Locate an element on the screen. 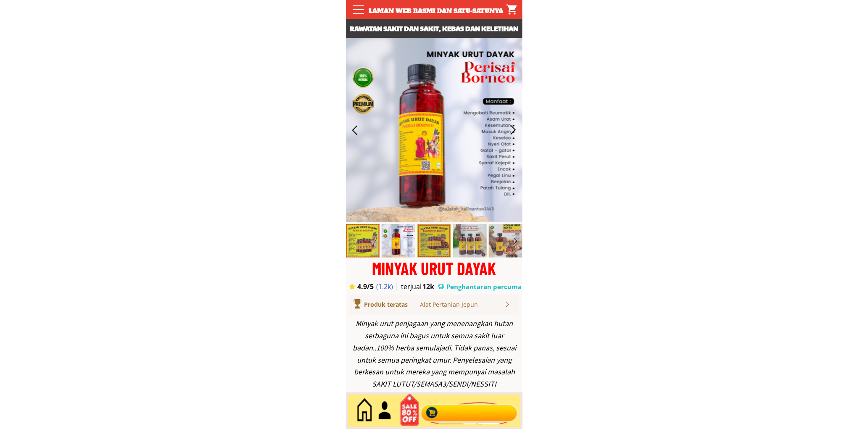 Image resolution: width=868 pixels, height=429 pixels. div: Laman web rasmi dan satu-satunya is located at coordinates (436, 11).